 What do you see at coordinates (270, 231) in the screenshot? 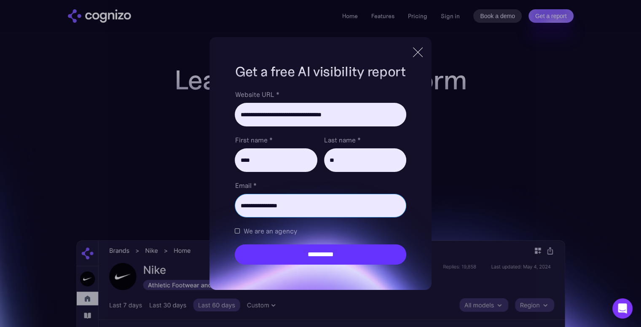
I see `span: We are an agency` at bounding box center [270, 231].